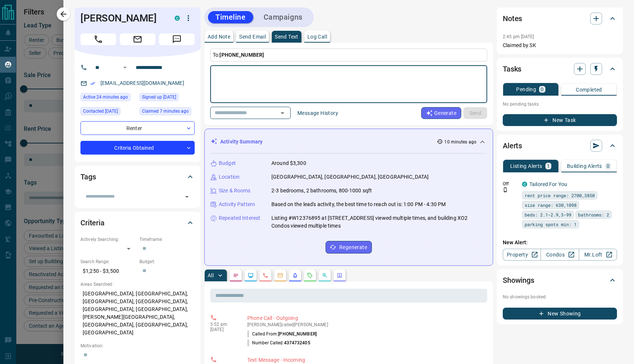 Image resolution: width=634 pixels, height=364 pixels. What do you see at coordinates (93, 84) in the screenshot?
I see `svg: Email Verified` at bounding box center [93, 84].